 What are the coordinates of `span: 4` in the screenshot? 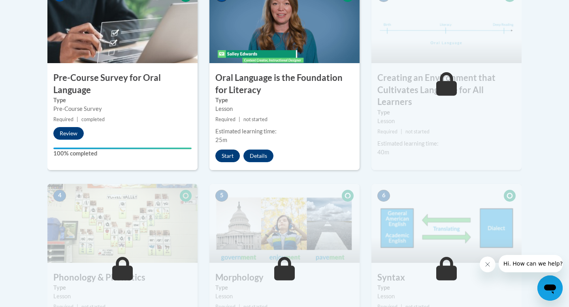 It's located at (60, 196).